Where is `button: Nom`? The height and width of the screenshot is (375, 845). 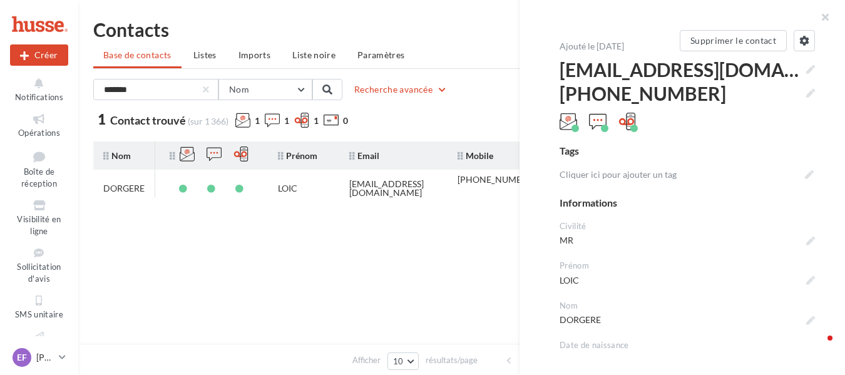 button: Nom is located at coordinates (265, 89).